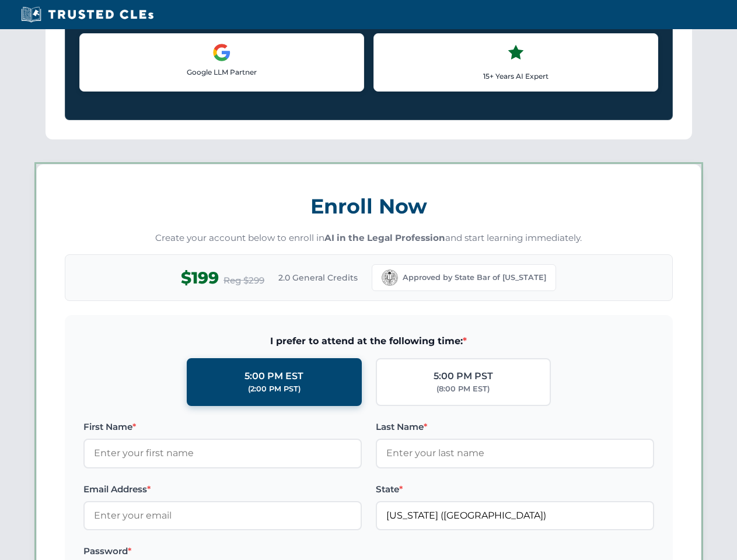 The image size is (737, 560). I want to click on div: 5:00 PM EST, so click(274, 376).